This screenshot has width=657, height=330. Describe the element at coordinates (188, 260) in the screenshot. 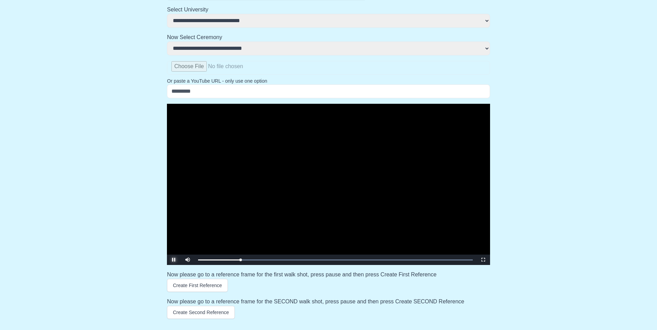

I see `button: Mute` at that location.